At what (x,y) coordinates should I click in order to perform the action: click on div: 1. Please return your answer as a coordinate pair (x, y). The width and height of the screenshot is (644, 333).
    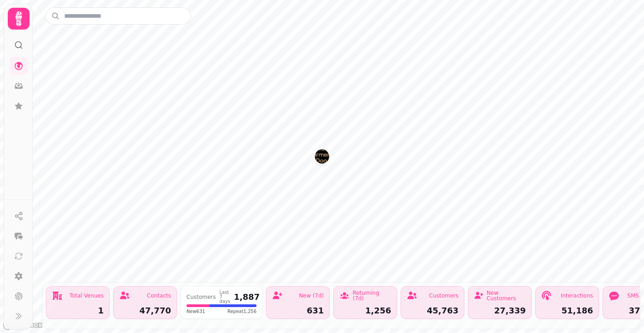
    Looking at the image, I should click on (78, 311).